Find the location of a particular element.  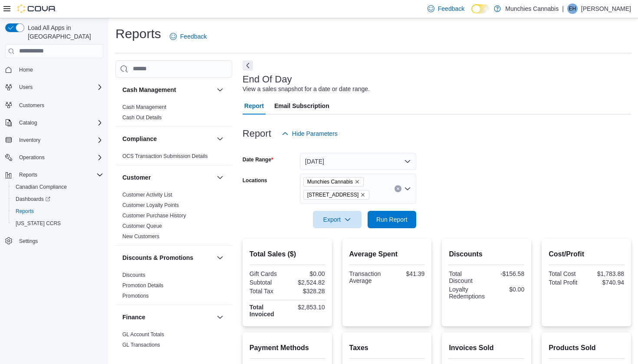

div: $328.28 is located at coordinates (307, 291).